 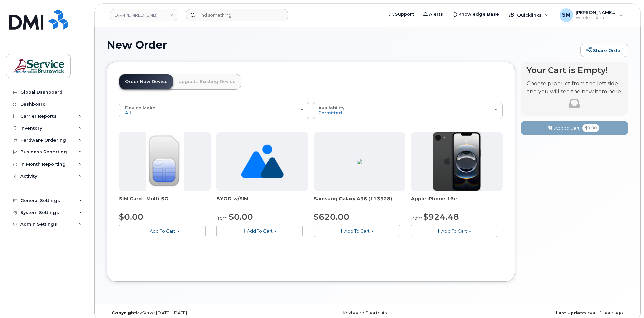 I want to click on div: SIM Card - Multi 5G, so click(x=165, y=202).